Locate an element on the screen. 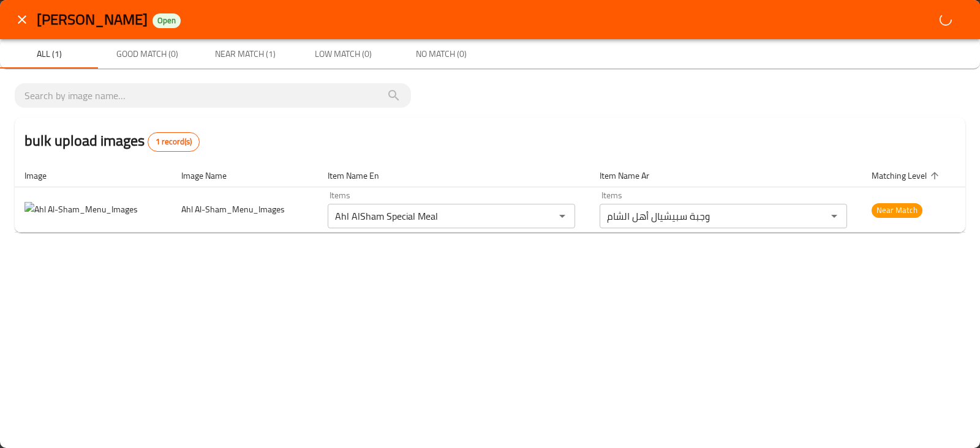 The image size is (980, 448). th: Image is located at coordinates (93, 175).